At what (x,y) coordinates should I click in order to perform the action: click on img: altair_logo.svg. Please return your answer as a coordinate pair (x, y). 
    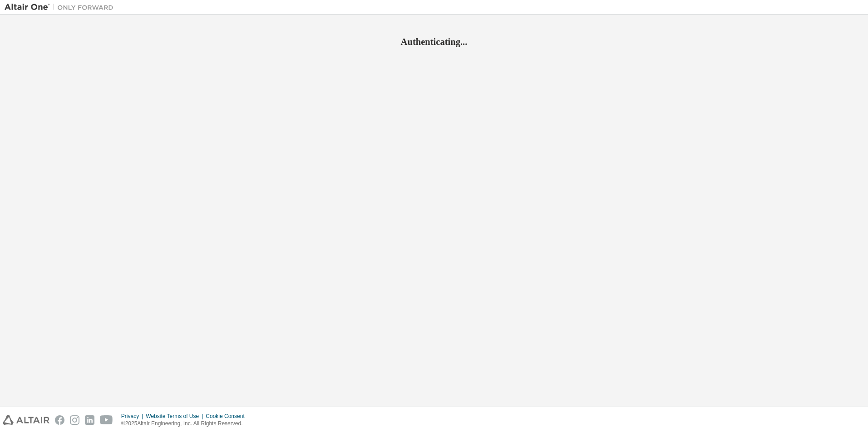
    Looking at the image, I should click on (26, 420).